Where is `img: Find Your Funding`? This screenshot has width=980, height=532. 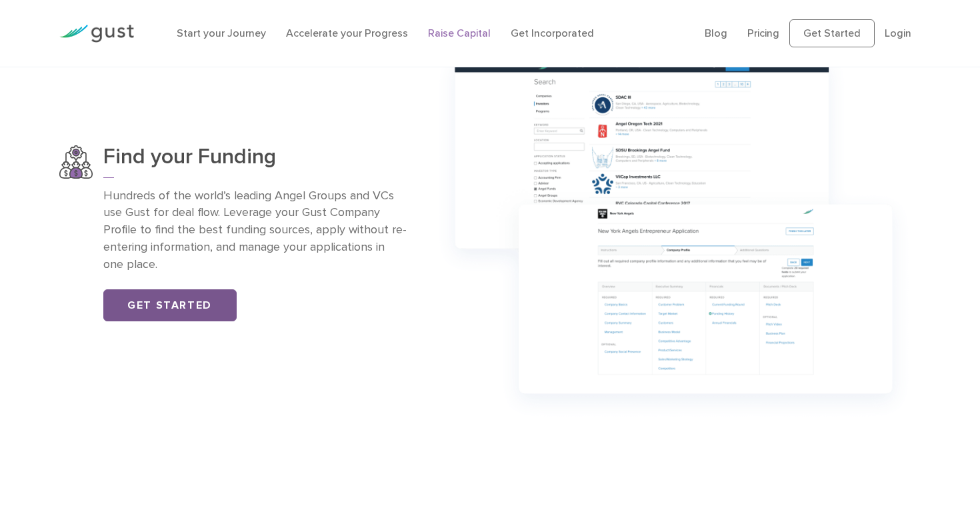
img: Find Your Funding is located at coordinates (76, 162).